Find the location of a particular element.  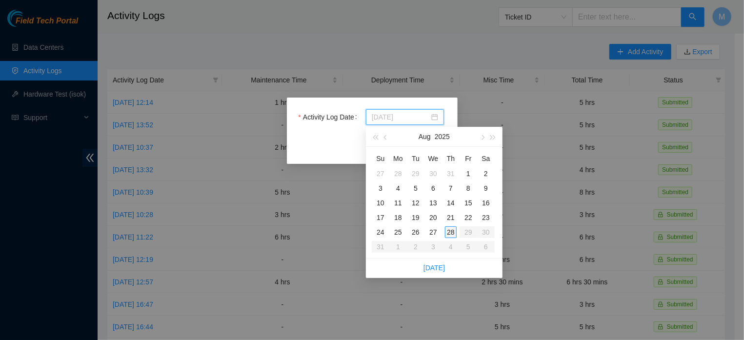

td: 2025-08-18 is located at coordinates (398, 218).